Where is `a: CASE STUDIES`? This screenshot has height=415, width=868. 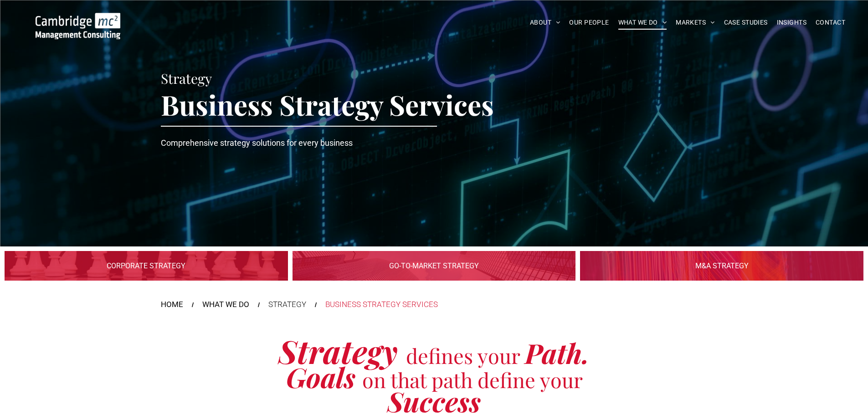
a: CASE STUDIES is located at coordinates (746, 23).